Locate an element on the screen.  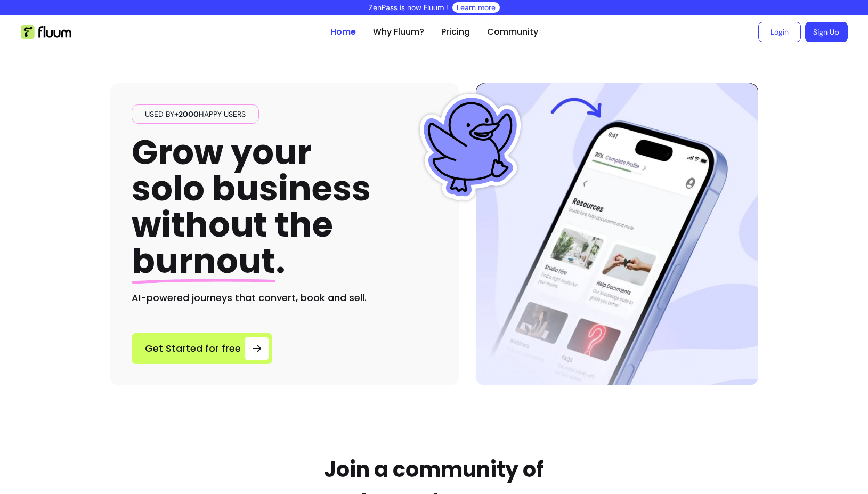
span: burnout is located at coordinates (204, 261).